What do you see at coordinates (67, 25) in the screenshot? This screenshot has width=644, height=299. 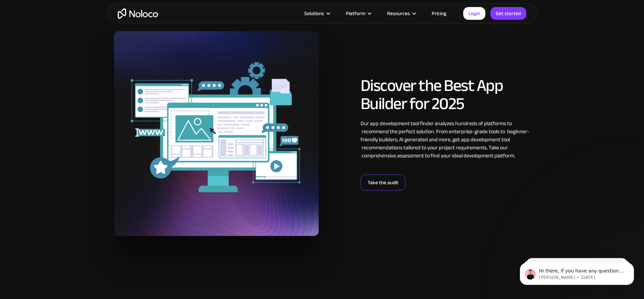 I see `div: message notification from Darragh, 4w ago. Hi there, if you have any questions about how we are d...` at bounding box center [67, 25].